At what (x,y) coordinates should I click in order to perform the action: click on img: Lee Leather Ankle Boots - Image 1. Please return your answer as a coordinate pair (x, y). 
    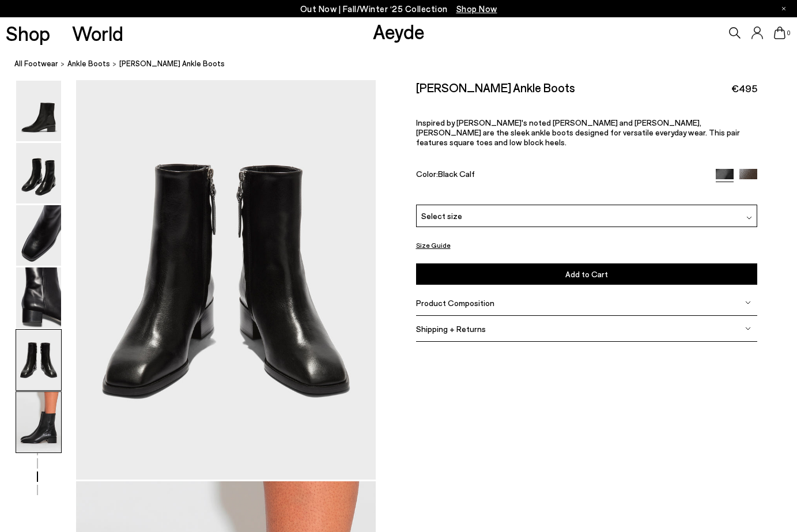
    Looking at the image, I should click on (39, 111).